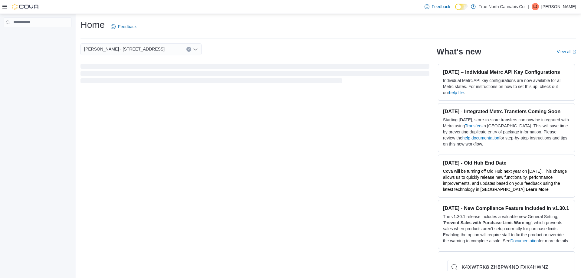  Describe the element at coordinates (502, 7) in the screenshot. I see `p: True North Cannabis Co.` at that location.